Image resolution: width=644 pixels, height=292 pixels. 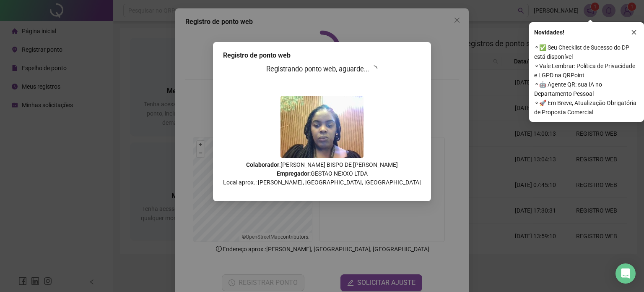 What do you see at coordinates (586, 52) in the screenshot?
I see `span: ⚬ ✅ Seu Checklist de Sucesso do DP está disponível` at bounding box center [586, 52].